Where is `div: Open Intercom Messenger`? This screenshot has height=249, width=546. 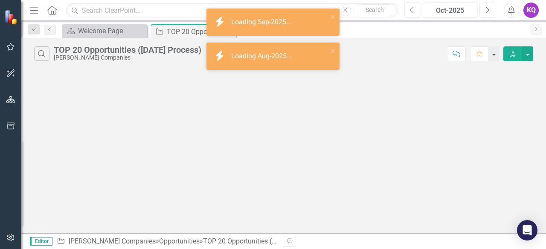 div: Open Intercom Messenger is located at coordinates (527, 231).